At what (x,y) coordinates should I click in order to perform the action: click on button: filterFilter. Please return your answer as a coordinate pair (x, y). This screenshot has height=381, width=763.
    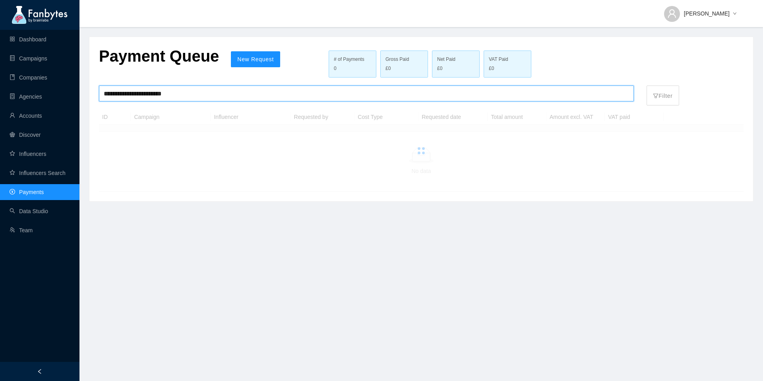
    Looking at the image, I should click on (663, 95).